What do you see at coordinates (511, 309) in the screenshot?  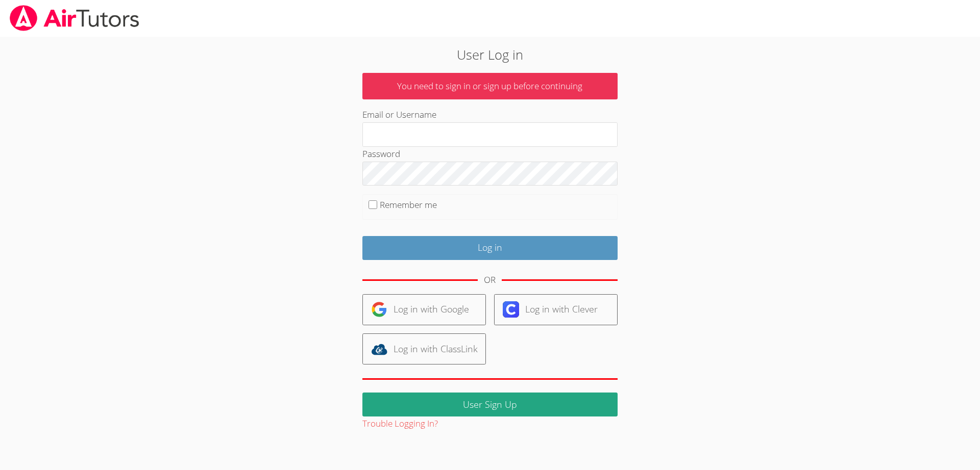 I see `img: clever-logo-6eab21bc6e7a338710f1a6ff85c0baf02591cd810cc4098c63d3a4b26e2feb20.svg` at bounding box center [511, 309].